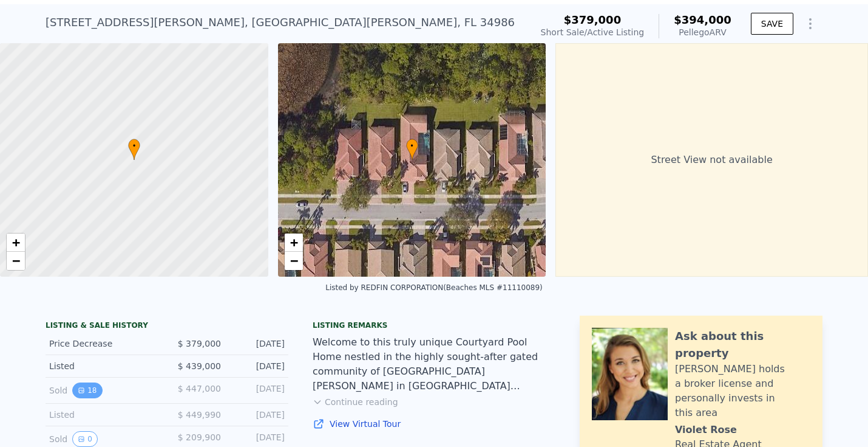 This screenshot has width=868, height=447. I want to click on div: Street View not available, so click(712, 160).